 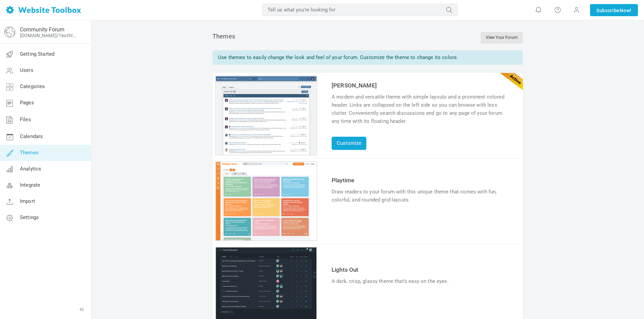 What do you see at coordinates (345, 270) in the screenshot?
I see `a: Lights Out` at bounding box center [345, 270].